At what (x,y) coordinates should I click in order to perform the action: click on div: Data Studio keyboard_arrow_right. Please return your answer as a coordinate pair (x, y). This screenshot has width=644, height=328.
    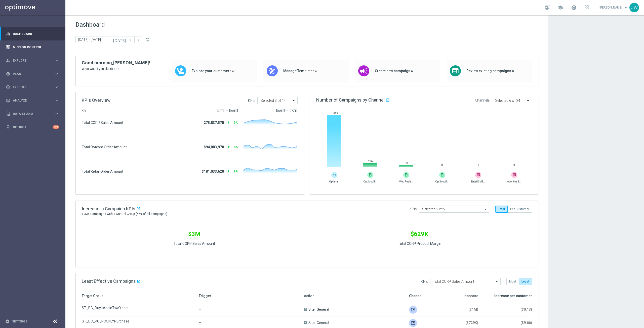
    Looking at the image, I should click on (33, 114).